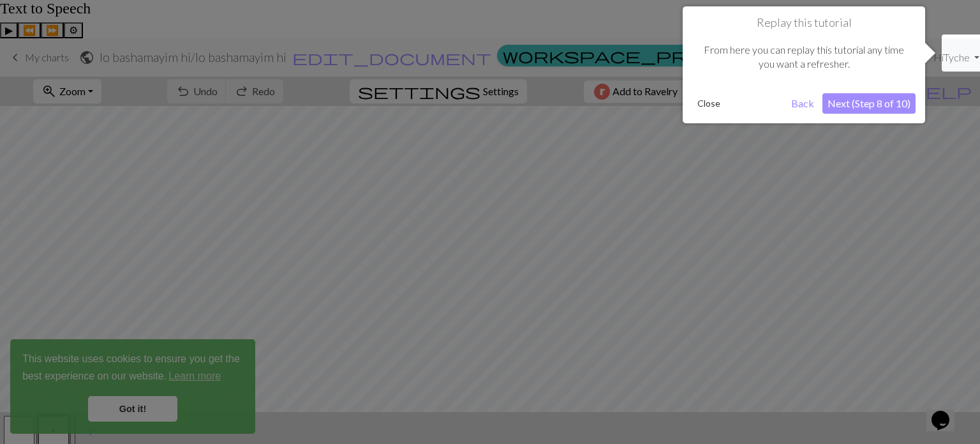  I want to click on div: Replay this tutorial, so click(804, 64).